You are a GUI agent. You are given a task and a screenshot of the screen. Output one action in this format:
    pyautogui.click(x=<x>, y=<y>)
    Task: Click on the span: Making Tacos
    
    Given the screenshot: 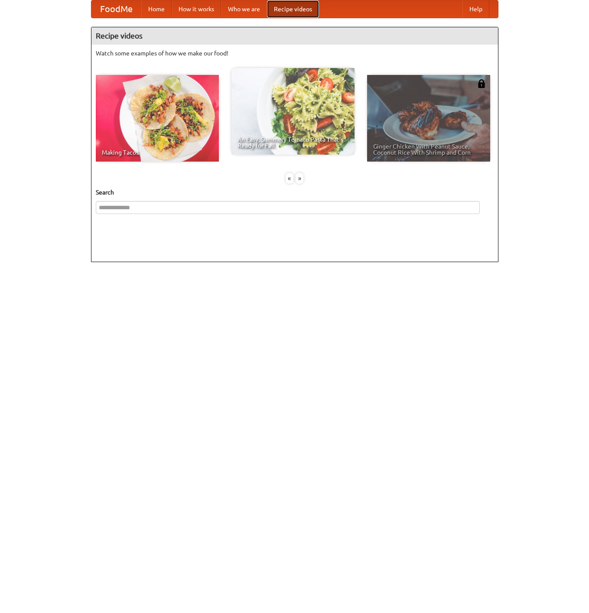 What is the action you would take?
    pyautogui.click(x=157, y=153)
    